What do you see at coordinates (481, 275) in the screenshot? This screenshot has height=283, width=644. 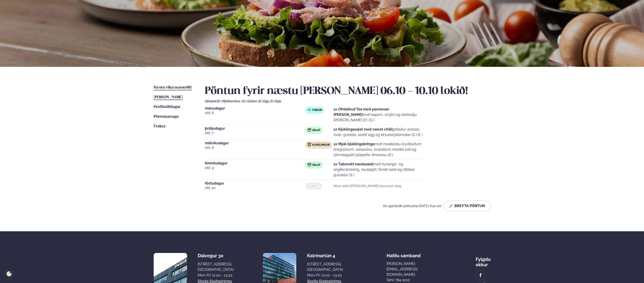 I see `a: image alt` at bounding box center [481, 275].